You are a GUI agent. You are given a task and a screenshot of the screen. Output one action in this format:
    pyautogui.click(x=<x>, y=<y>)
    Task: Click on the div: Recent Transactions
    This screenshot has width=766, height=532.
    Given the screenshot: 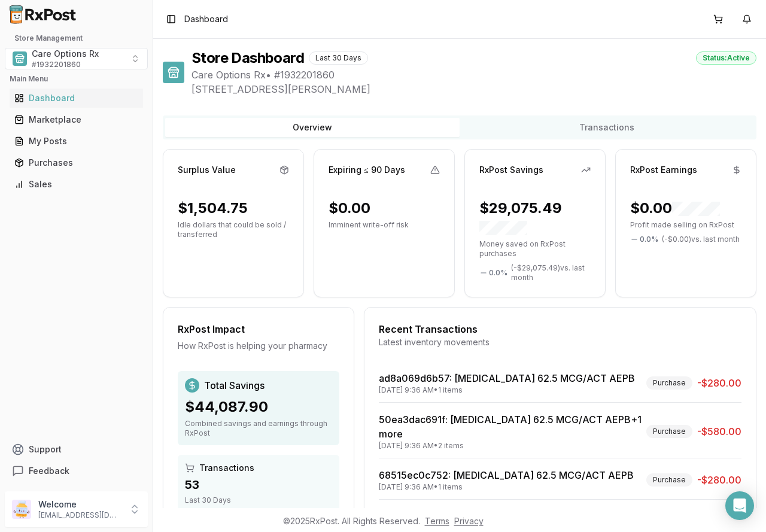 What is the action you would take?
    pyautogui.click(x=560, y=329)
    